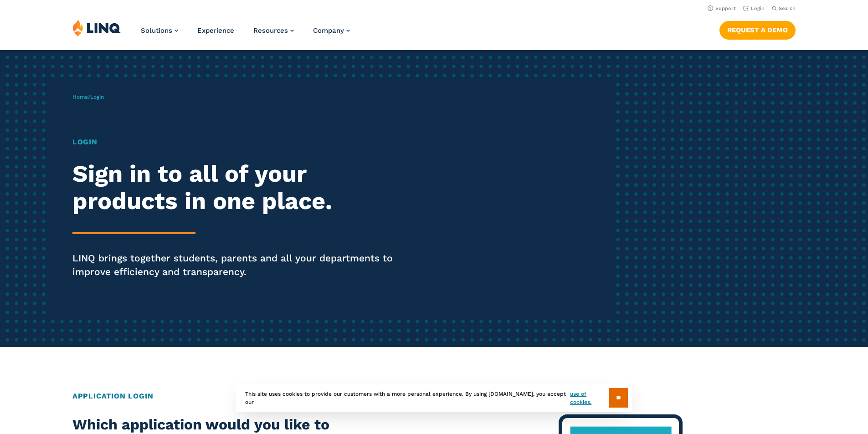 The height and width of the screenshot is (434, 868). Describe the element at coordinates (159, 31) in the screenshot. I see `a: Solutions` at that location.